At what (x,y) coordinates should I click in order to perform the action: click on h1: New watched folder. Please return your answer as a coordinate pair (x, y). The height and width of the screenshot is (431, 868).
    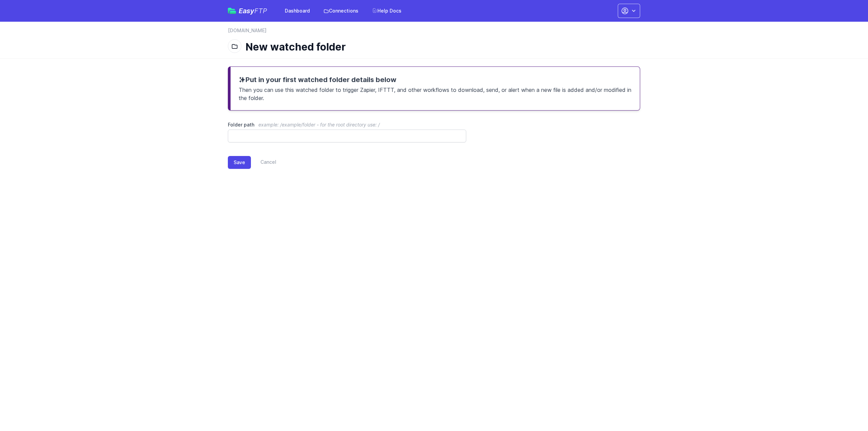
    Looking at the image, I should click on (440, 47).